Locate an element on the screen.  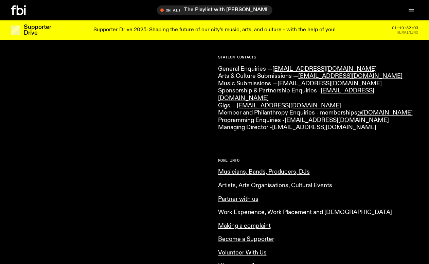
a: Volunteer With Us is located at coordinates (242, 253).